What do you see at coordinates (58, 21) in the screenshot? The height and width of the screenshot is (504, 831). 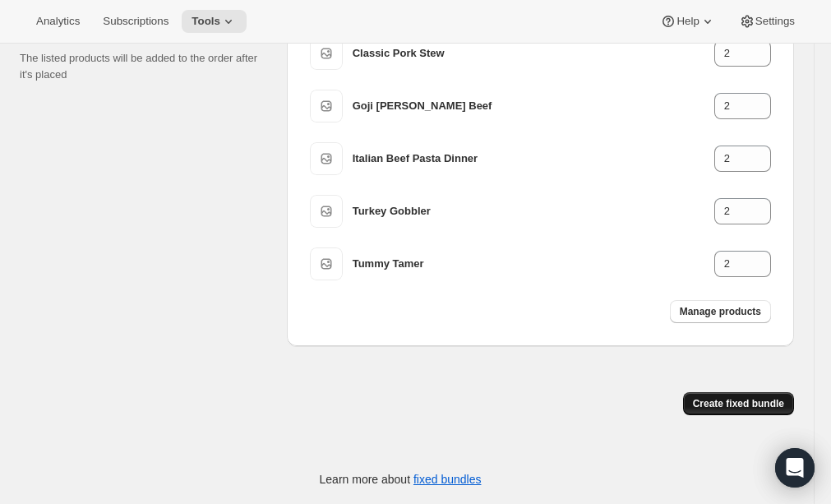 I see `span: Analytics` at bounding box center [58, 21].